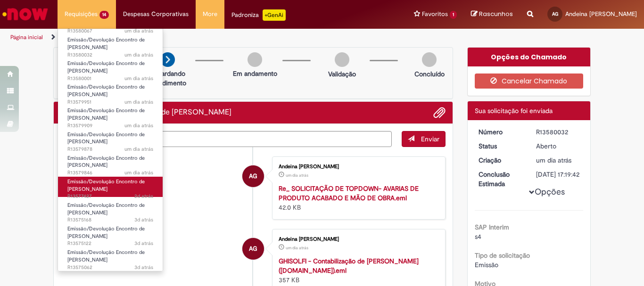 The width and height of the screenshot is (644, 286). Describe the element at coordinates (110, 116) in the screenshot. I see `a: Aberto R13579909 : Emissão/Devolução Encontro de Contas Fornecedor` at that location.